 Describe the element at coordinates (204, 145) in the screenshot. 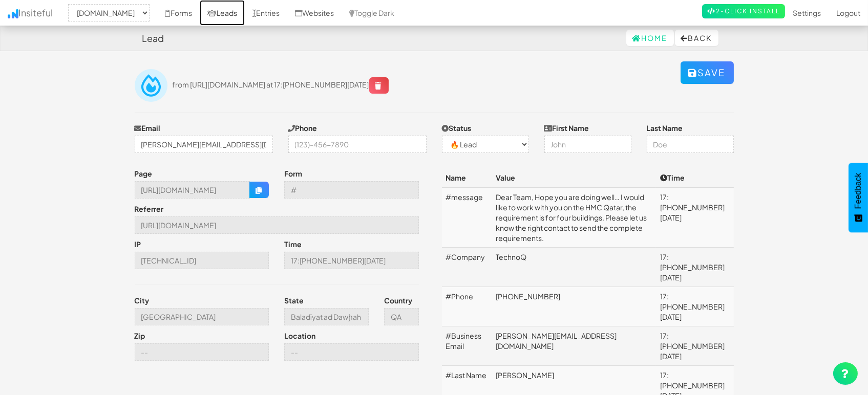

I see `input: j@doe.com` at that location.